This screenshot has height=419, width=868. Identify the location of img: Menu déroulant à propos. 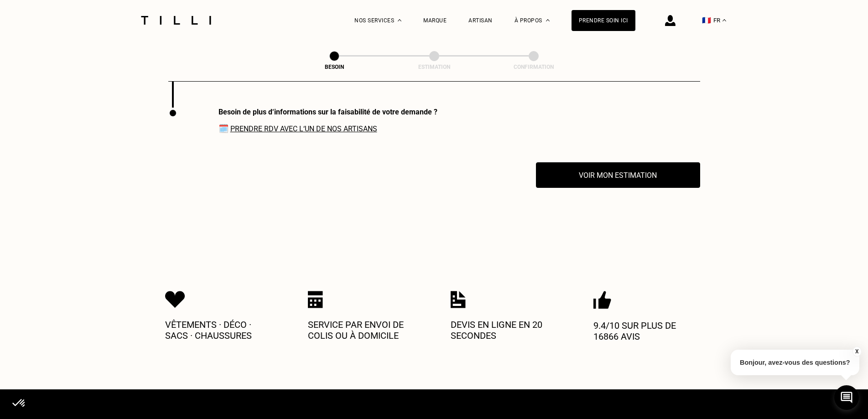
(548, 20).